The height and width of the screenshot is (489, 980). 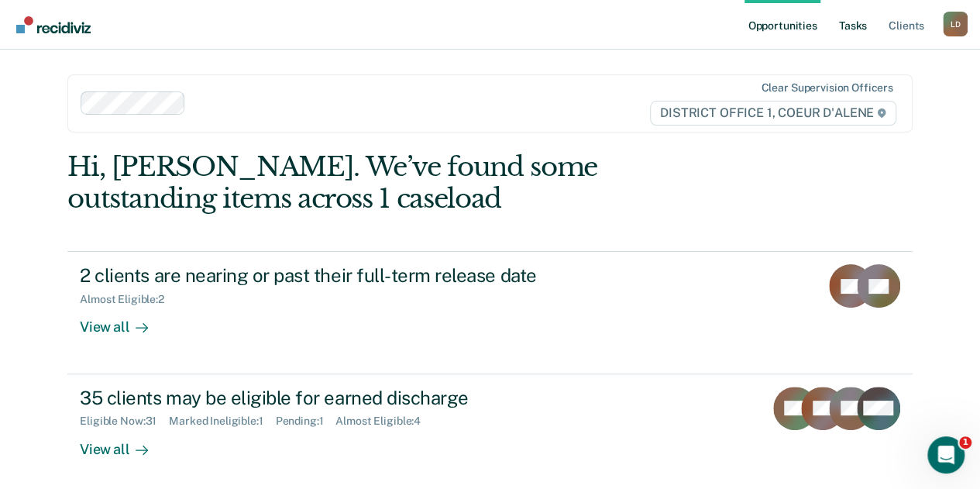 I want to click on div: 35 clients may be eligible for earned discharge, so click(x=352, y=398).